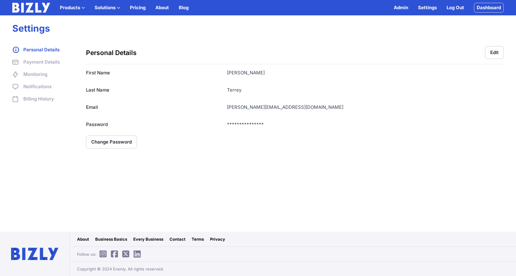 The width and height of the screenshot is (516, 276). I want to click on dd: Terrey, so click(365, 90).